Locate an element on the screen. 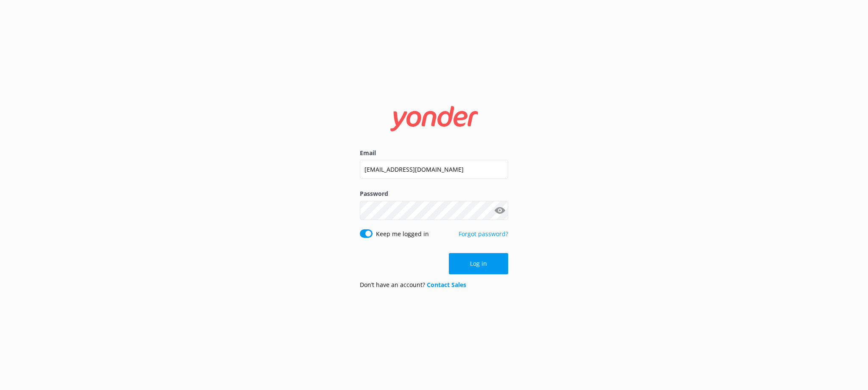  a: Contact Sales is located at coordinates (446, 285).